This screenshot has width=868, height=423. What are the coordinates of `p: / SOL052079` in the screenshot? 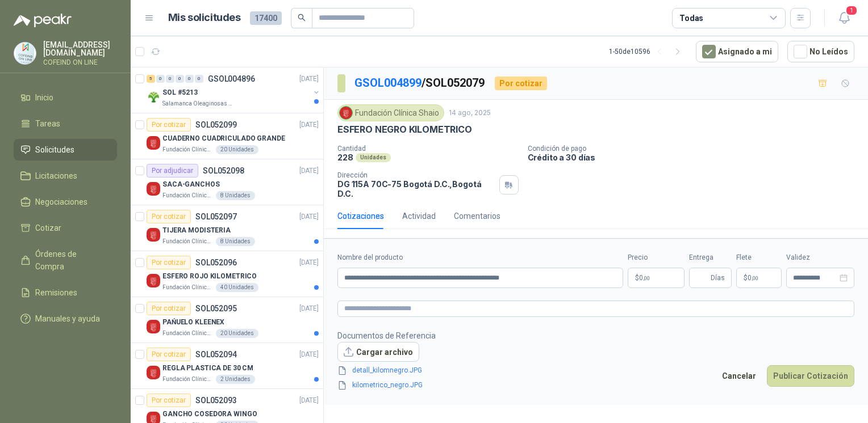 It's located at (420, 83).